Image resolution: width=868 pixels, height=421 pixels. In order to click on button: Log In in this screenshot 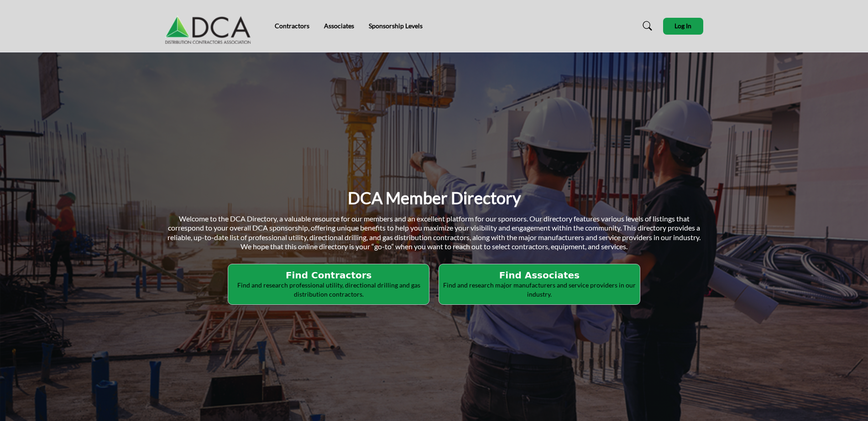, I will do `click(683, 26)`.